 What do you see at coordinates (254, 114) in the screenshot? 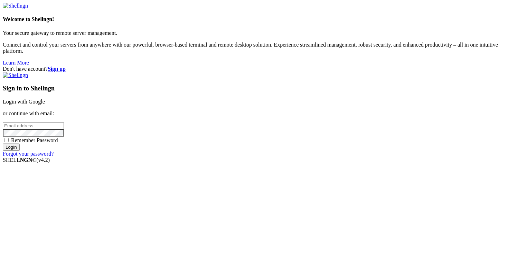
I see `p: or continue with email:` at bounding box center [254, 114].